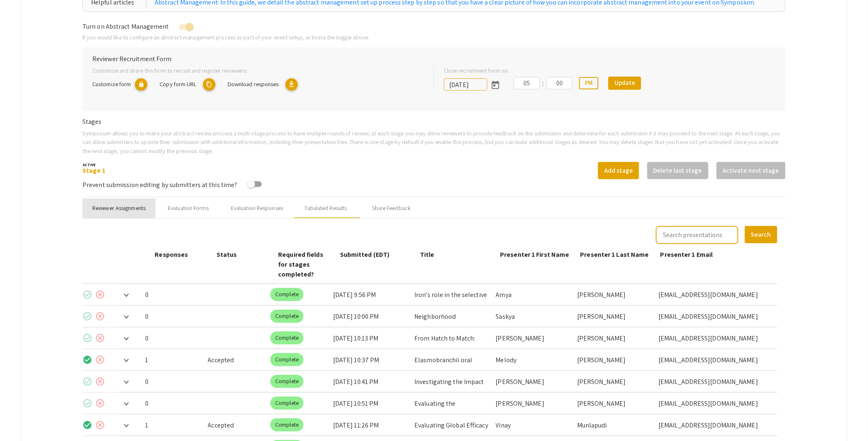 Image resolution: width=868 pixels, height=441 pixels. Describe the element at coordinates (209, 85) in the screenshot. I see `mat-icon: copy URL` at that location.